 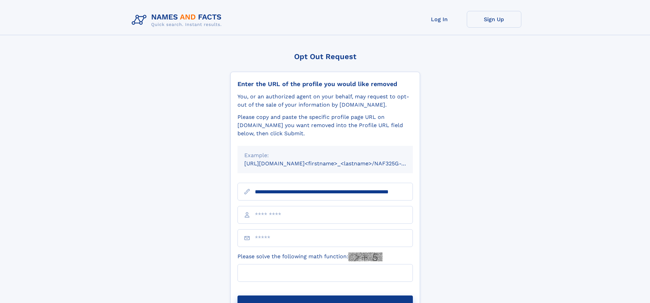 What do you see at coordinates (494, 19) in the screenshot?
I see `a: Sign Up` at bounding box center [494, 19].